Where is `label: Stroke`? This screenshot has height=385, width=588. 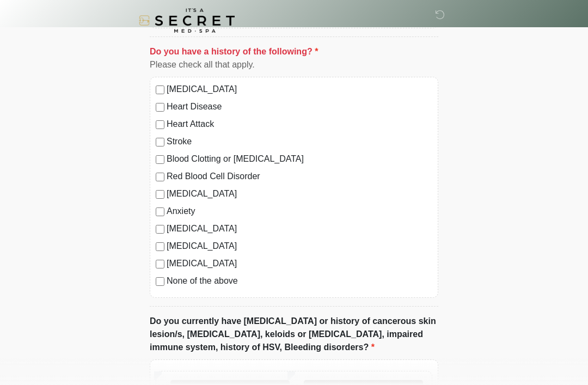
label: Stroke is located at coordinates (299, 141).